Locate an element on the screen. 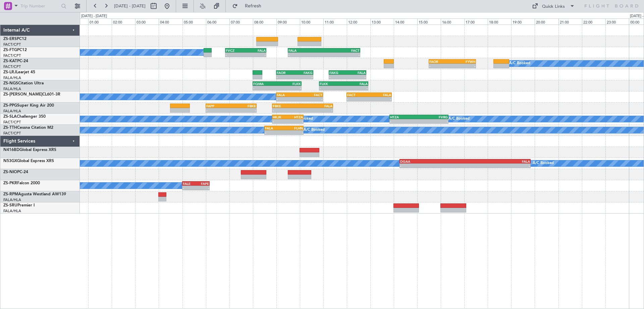  a: ZS-RPMAgusta Westland AW139 is located at coordinates (35, 194).